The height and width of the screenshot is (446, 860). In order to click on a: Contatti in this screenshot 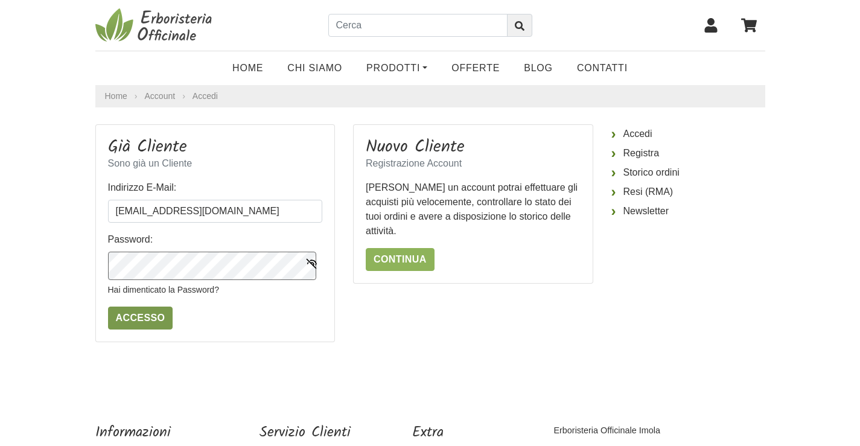, I will do `click(603, 68)`.